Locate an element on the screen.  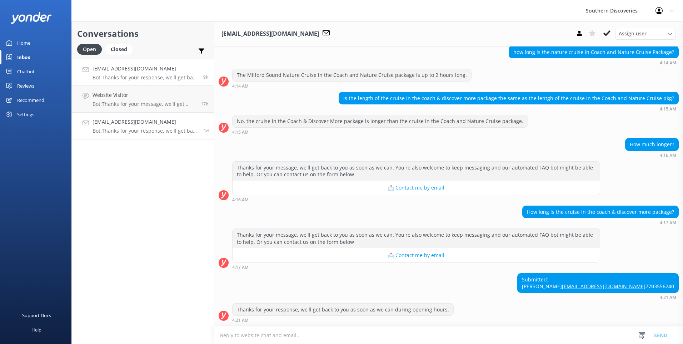
div: The Milford Sound Nature Cruise in the Coach and Nature Cruise package is up to 2 hours long. is located at coordinates (352, 75).